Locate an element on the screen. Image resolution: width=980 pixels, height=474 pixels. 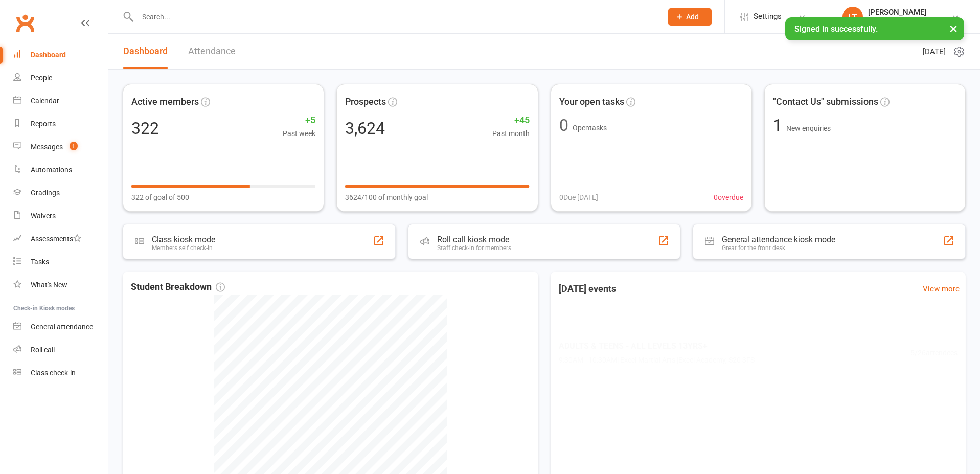
a: What's New is located at coordinates (60, 285).